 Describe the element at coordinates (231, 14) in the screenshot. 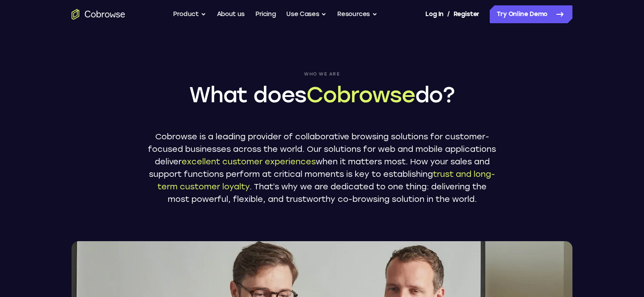

I see `a: About us` at that location.